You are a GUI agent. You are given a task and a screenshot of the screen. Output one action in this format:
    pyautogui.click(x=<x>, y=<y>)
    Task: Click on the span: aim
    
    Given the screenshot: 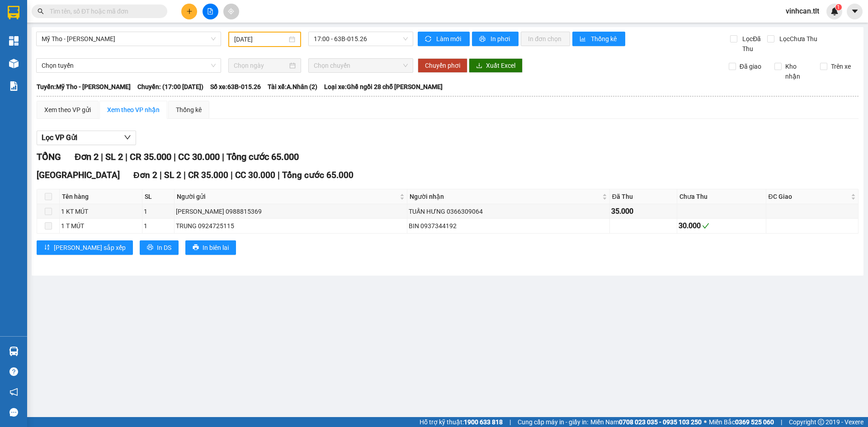 What is the action you would take?
    pyautogui.click(x=231, y=11)
    